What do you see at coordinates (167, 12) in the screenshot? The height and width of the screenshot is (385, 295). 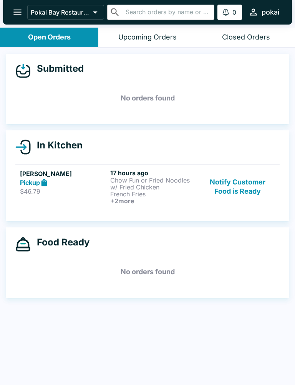 I see `input: Search orders by name or phone number` at bounding box center [167, 12].